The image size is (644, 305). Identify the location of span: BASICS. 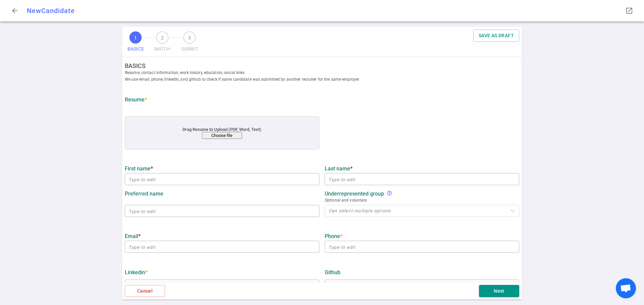
(135, 49).